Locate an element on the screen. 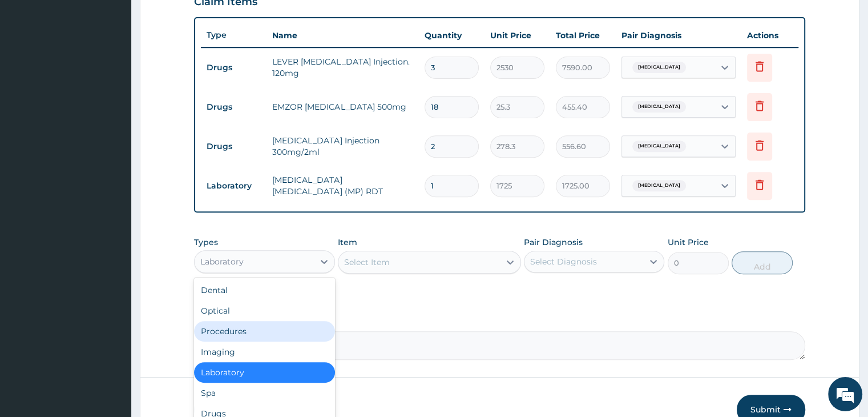 The image size is (868, 417). textarea: Type your message and hit 'Enter' is located at coordinates (111, 307).